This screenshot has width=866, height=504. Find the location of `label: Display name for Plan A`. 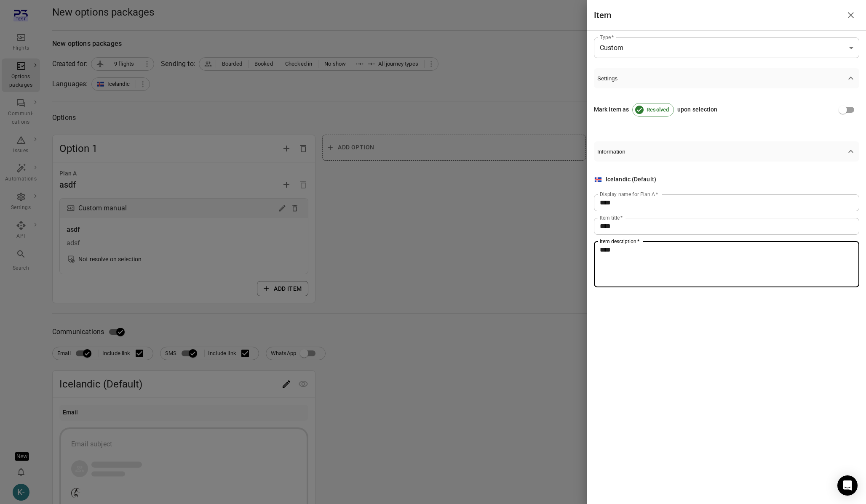

label: Display name for Plan A is located at coordinates (629, 194).